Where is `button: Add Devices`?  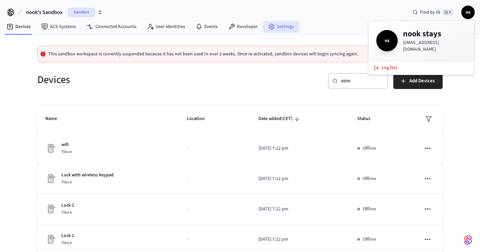 button: Add Devices is located at coordinates (418, 81).